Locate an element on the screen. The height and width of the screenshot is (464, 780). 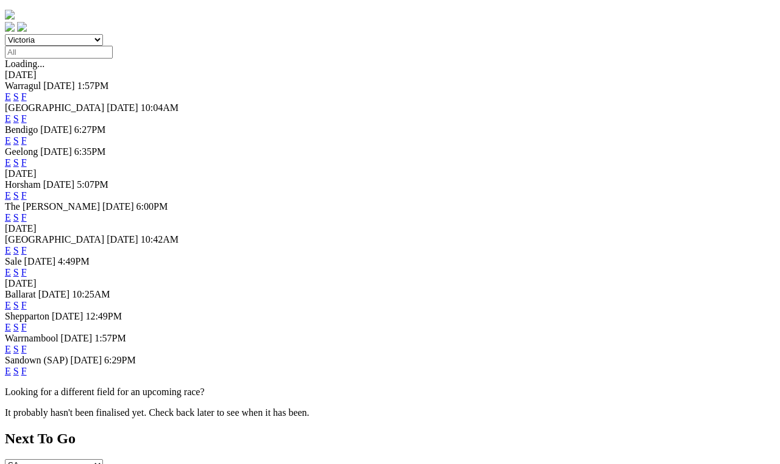
span: Ballarat is located at coordinates (20, 294).